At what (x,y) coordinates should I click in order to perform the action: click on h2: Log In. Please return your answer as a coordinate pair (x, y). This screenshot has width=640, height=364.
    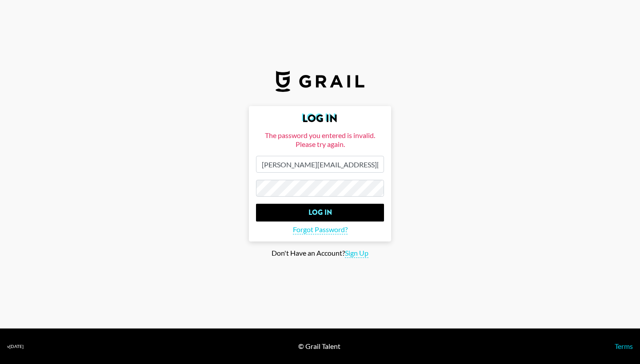
    Looking at the image, I should click on (320, 119).